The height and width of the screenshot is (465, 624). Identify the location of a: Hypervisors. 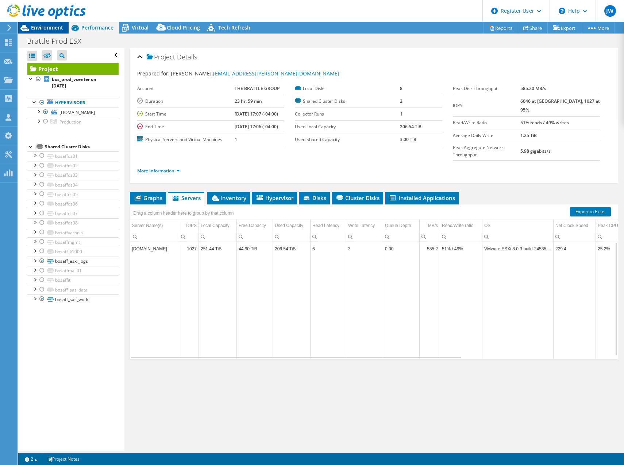
(73, 103).